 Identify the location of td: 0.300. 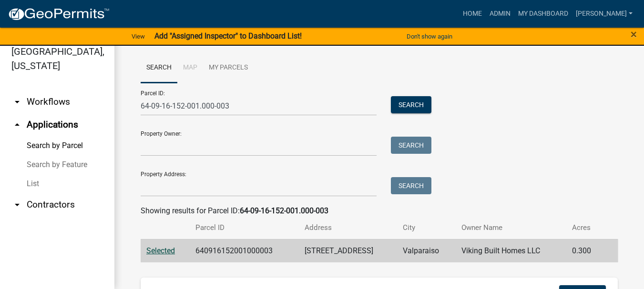
(584, 251).